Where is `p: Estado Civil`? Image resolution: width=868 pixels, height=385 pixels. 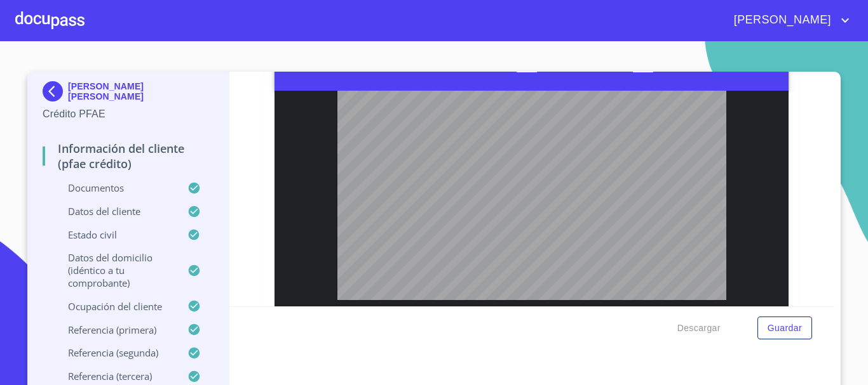 p: Estado Civil is located at coordinates (115, 235).